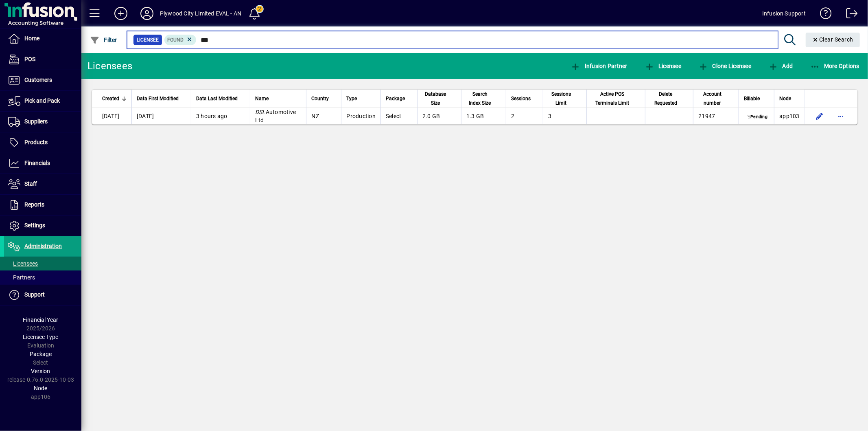 The height and width of the screenshot is (431, 868). What do you see at coordinates (725, 66) in the screenshot?
I see `span: Clone Licensee` at bounding box center [725, 66].